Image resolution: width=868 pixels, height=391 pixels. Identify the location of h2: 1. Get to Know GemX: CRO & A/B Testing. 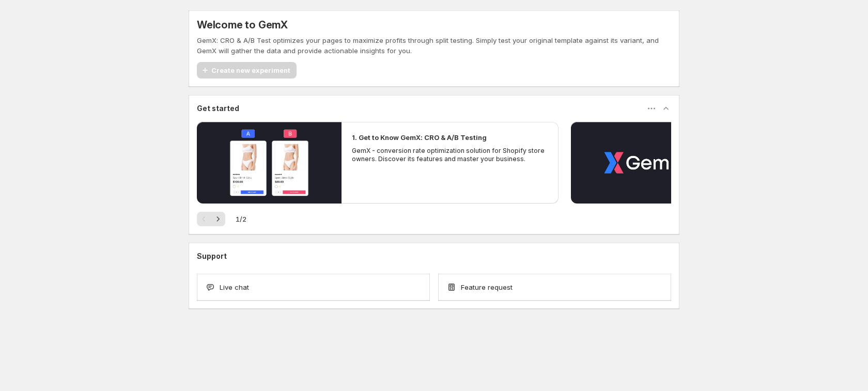
(419, 137).